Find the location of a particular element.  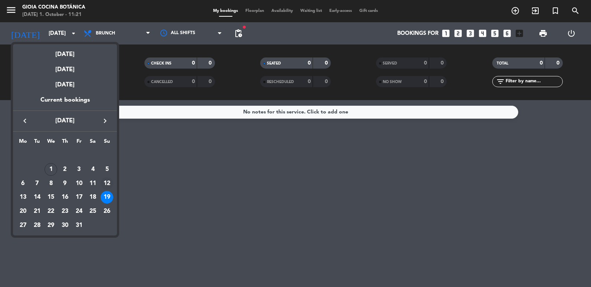

td: October 14, 2025 is located at coordinates (37, 197).